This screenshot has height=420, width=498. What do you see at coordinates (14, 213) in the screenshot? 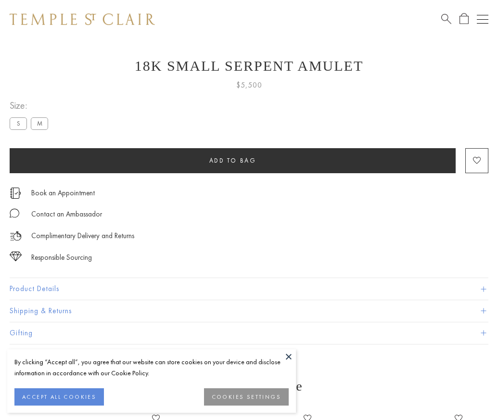
I see `img: MessageIcon-01_2.svg` at bounding box center [14, 213].